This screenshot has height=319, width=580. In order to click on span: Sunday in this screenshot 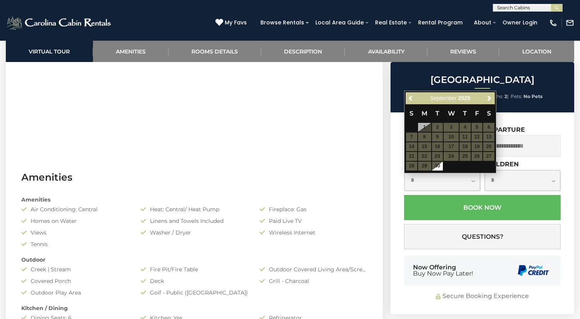, I will do `click(411, 113)`.